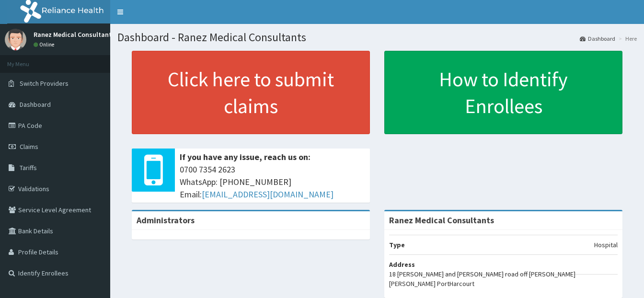 Image resolution: width=644 pixels, height=298 pixels. What do you see at coordinates (503, 92) in the screenshot?
I see `a: How to Identify Enrollees` at bounding box center [503, 92].